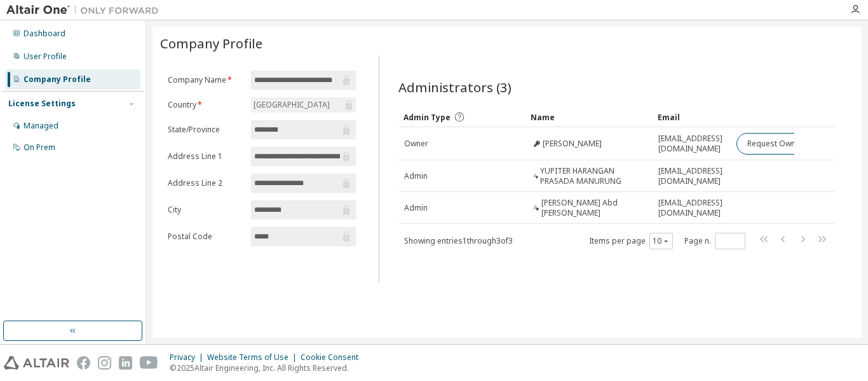  Describe the element at coordinates (205, 80) in the screenshot. I see `label: Company Name` at that location.